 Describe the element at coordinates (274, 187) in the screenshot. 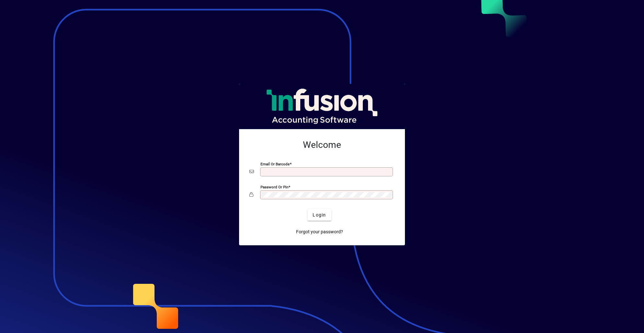

I see `mat-label: Password or Pin` at that location.